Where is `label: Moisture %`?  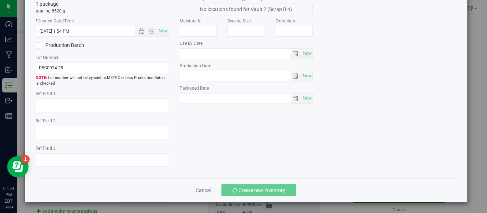
label: Moisture % is located at coordinates (198, 21).